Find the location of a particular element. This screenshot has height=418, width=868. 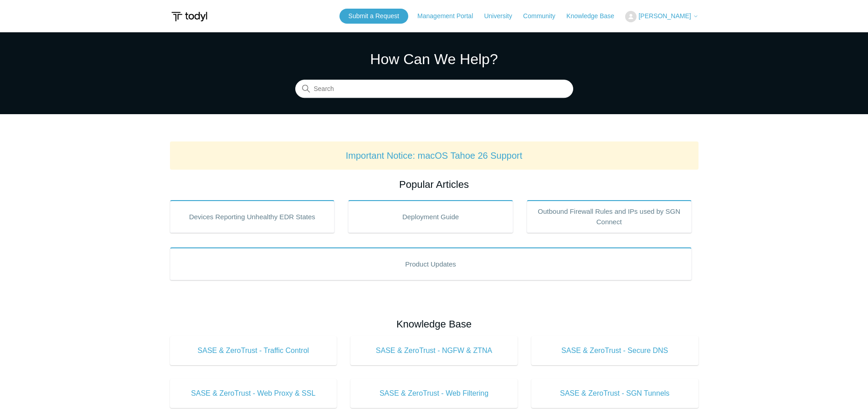

a: Knowledge Base is located at coordinates (594, 16).